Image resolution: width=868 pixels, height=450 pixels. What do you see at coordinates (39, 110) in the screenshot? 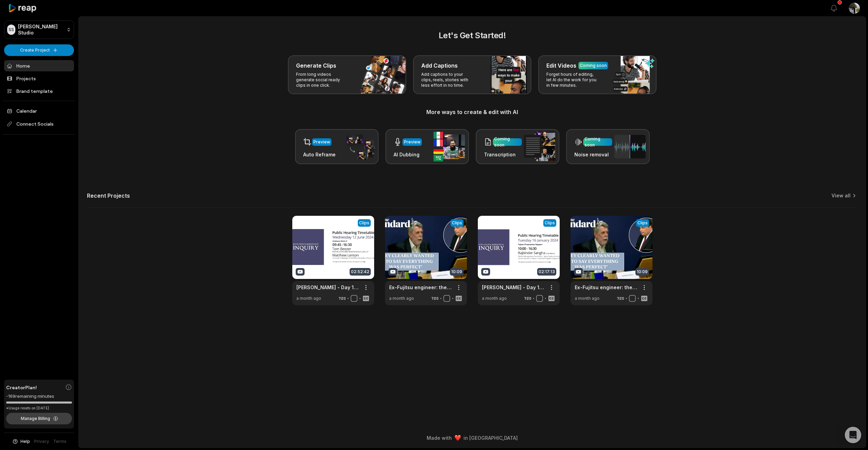
I see `a: Calendar` at bounding box center [39, 110].